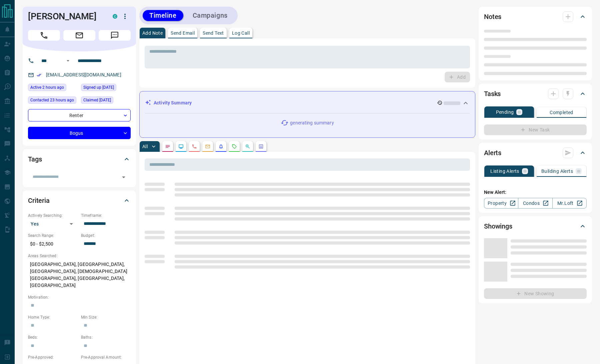 Image resolution: width=600 pixels, height=364 pixels. Describe the element at coordinates (505, 171) in the screenshot. I see `p: Listing Alerts` at that location.